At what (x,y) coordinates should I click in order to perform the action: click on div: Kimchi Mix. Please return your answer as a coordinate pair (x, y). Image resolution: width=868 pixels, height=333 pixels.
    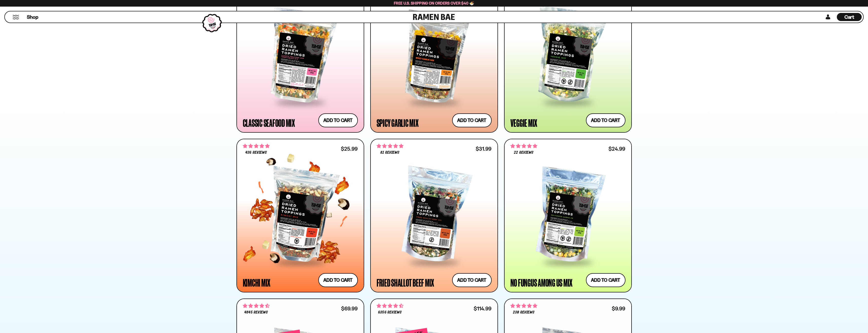
    Looking at the image, I should click on (257, 282).